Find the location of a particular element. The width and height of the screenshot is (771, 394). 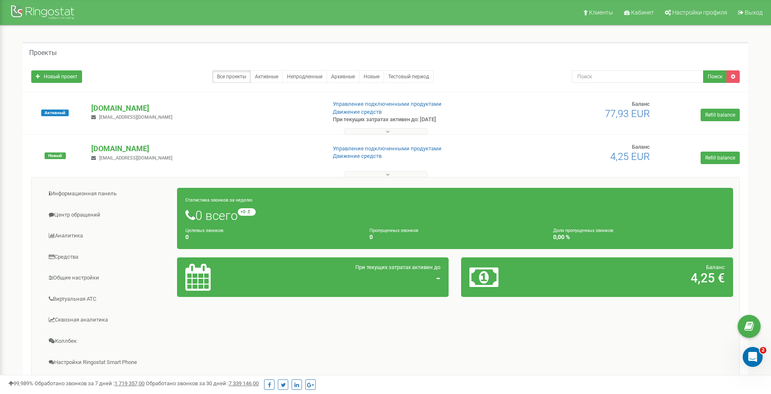

span: Обработано звонков за 7 дней : is located at coordinates (90, 383).